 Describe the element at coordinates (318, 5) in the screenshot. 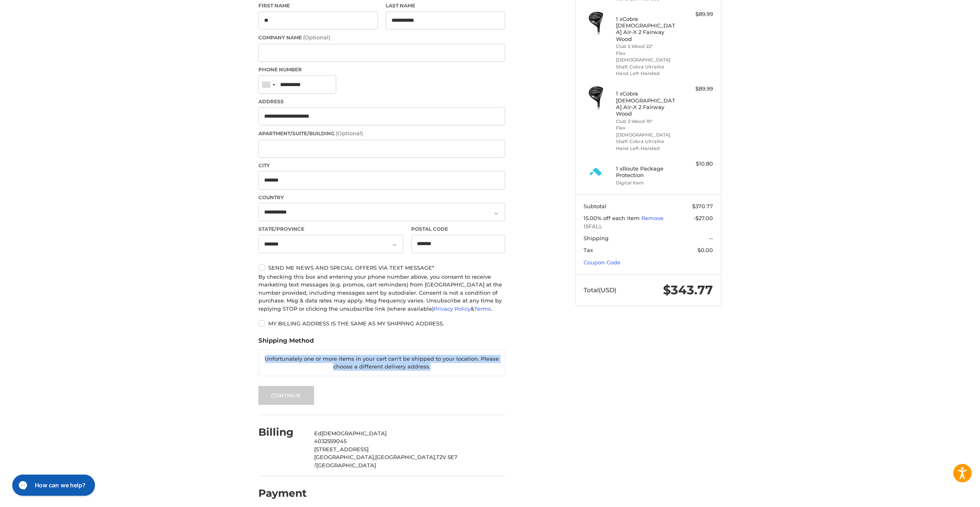

I see `label: First Name` at that location.